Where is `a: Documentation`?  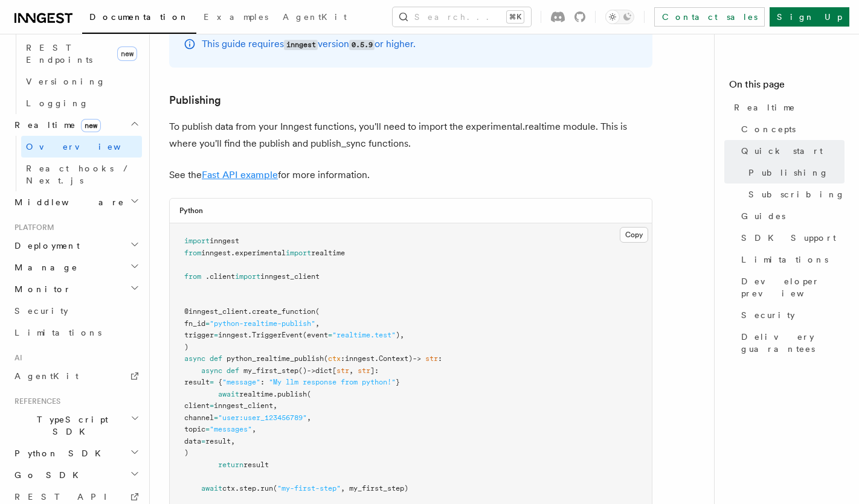 a: Documentation is located at coordinates (139, 18).